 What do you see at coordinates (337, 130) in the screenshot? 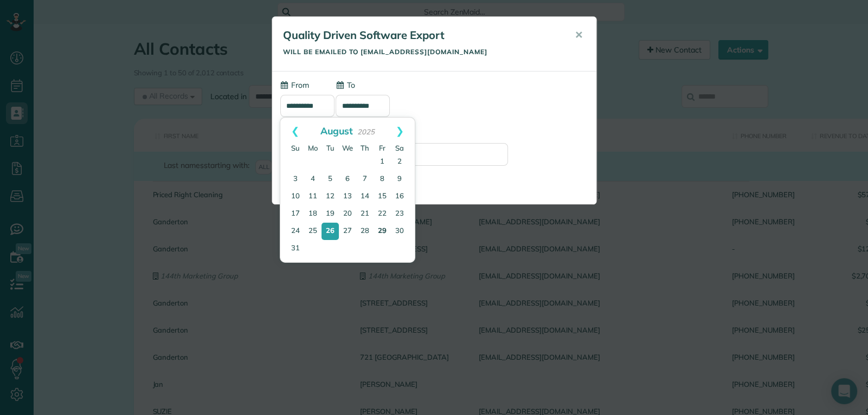
I see `span: August` at bounding box center [337, 130].